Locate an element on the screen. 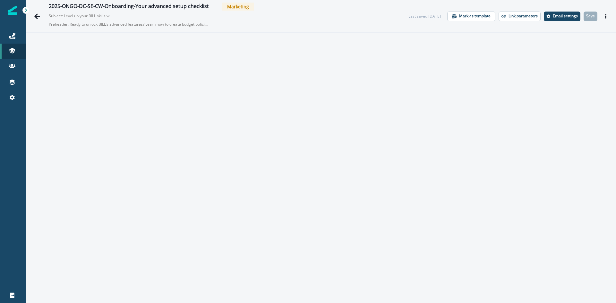  p: Link parameters is located at coordinates (523, 16).